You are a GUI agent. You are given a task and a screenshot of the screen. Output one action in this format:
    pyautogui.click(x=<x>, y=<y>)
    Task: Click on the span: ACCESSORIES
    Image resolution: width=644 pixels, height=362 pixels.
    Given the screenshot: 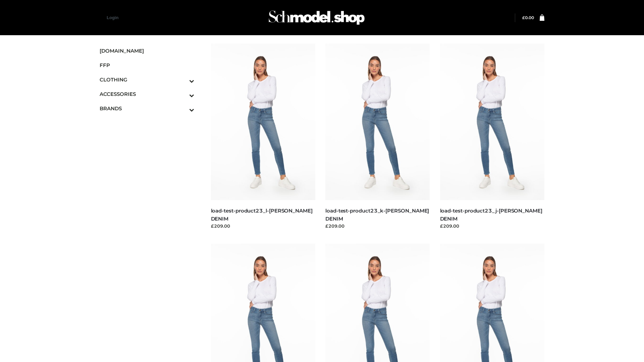 What is the action you would take?
    pyautogui.click(x=147, y=94)
    